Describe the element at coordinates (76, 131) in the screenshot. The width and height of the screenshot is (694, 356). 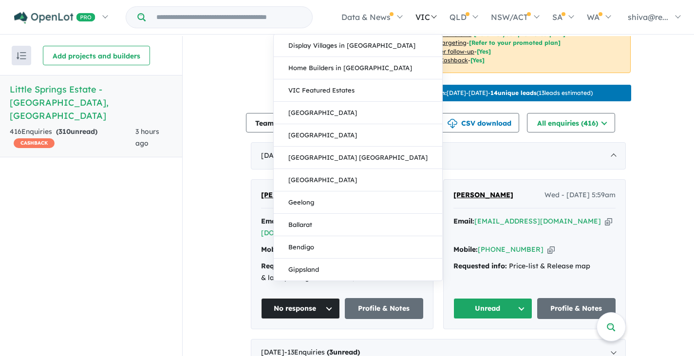
I see `strong: ( unread)` at that location.